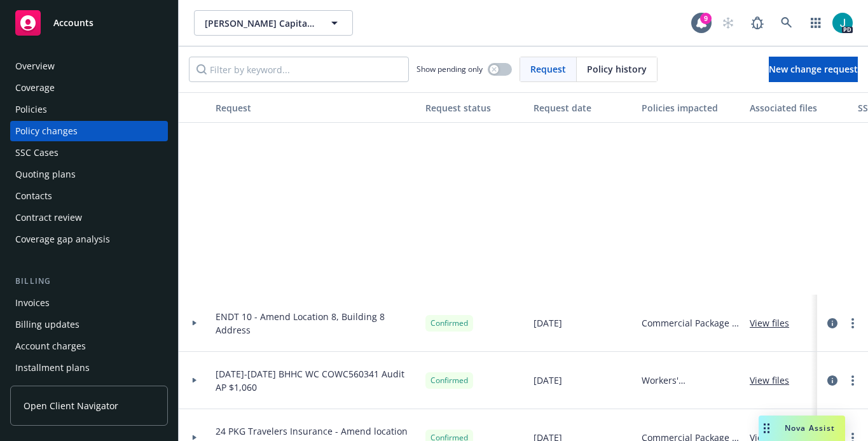  Describe the element at coordinates (45, 174) in the screenshot. I see `div: Quoting plans` at that location.